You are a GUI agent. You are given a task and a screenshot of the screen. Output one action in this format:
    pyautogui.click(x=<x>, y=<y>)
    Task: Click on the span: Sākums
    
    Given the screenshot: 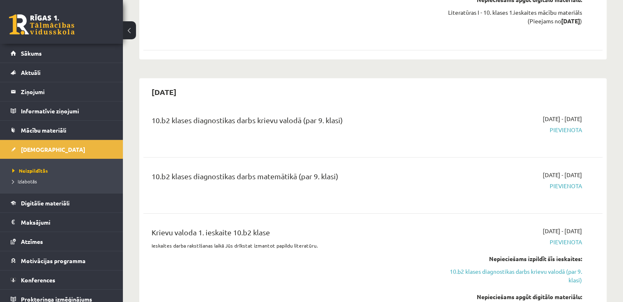 What is the action you would take?
    pyautogui.click(x=31, y=53)
    